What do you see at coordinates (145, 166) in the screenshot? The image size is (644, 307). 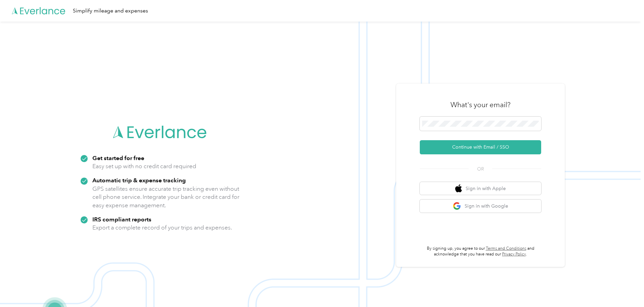 I see `p: Easy set up with no credit card required` at bounding box center [145, 166].